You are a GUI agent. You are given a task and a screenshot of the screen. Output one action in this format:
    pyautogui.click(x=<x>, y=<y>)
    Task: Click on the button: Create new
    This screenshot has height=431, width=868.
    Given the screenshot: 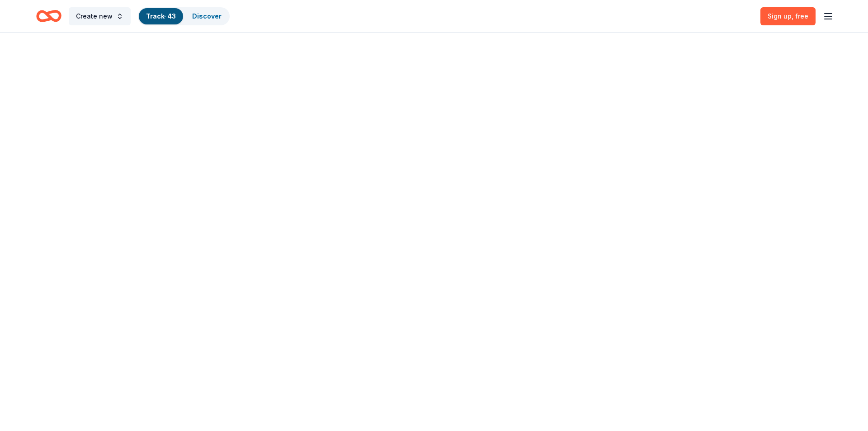 What is the action you would take?
    pyautogui.click(x=99, y=17)
    